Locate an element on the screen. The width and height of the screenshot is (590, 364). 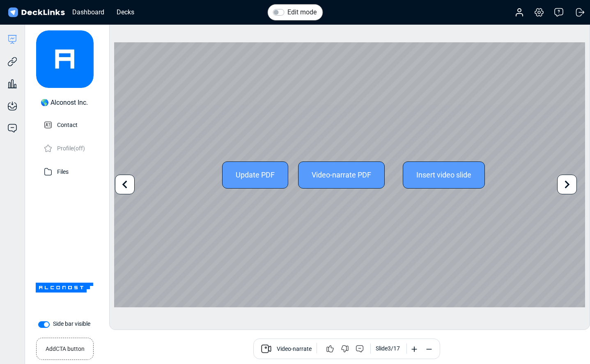
div: Update PDF is located at coordinates (255, 175).